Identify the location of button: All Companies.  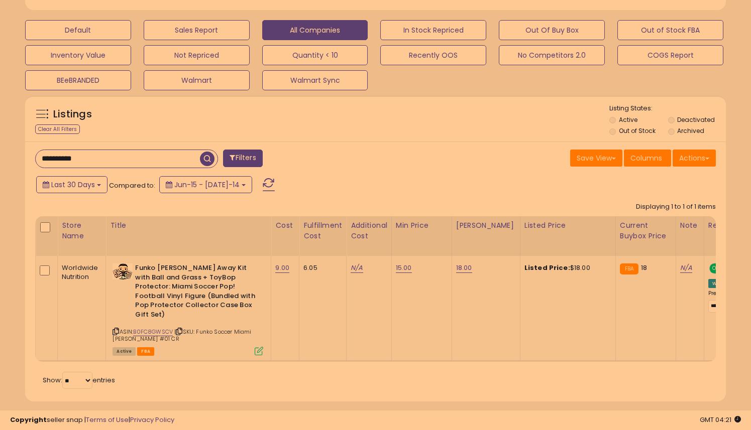
(315, 30).